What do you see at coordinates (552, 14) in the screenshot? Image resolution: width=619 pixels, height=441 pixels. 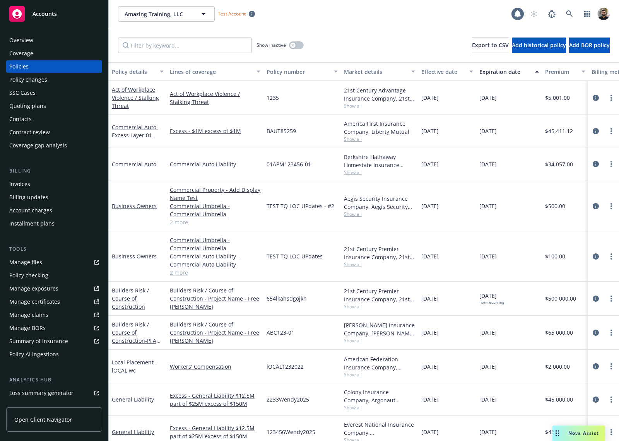 I see `a: Report a Bug` at bounding box center [552, 14].